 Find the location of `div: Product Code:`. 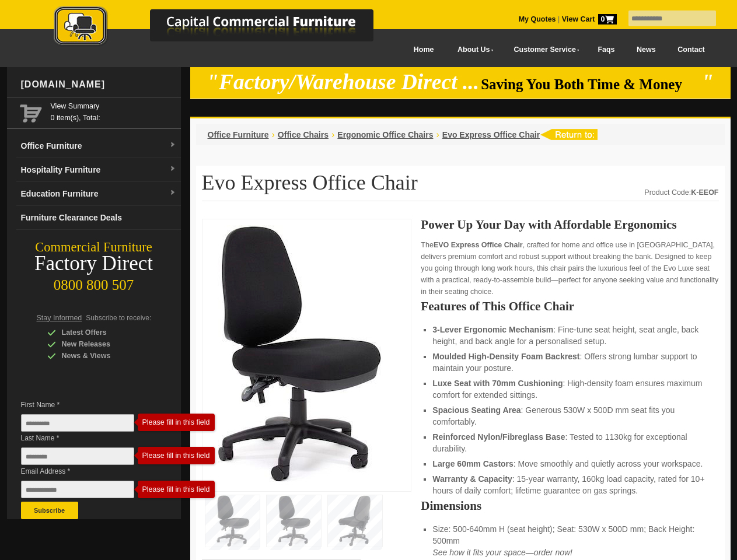

div: Product Code: is located at coordinates (681, 192).